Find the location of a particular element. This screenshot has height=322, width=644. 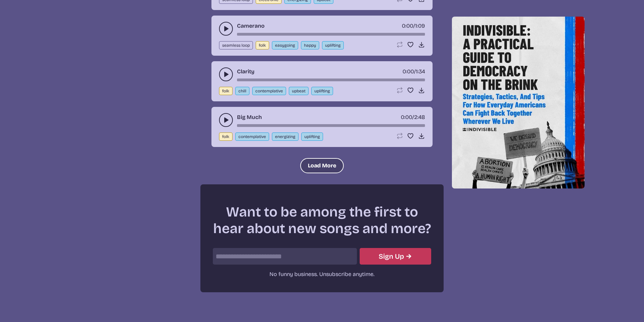

button: energizing is located at coordinates (285, 137).